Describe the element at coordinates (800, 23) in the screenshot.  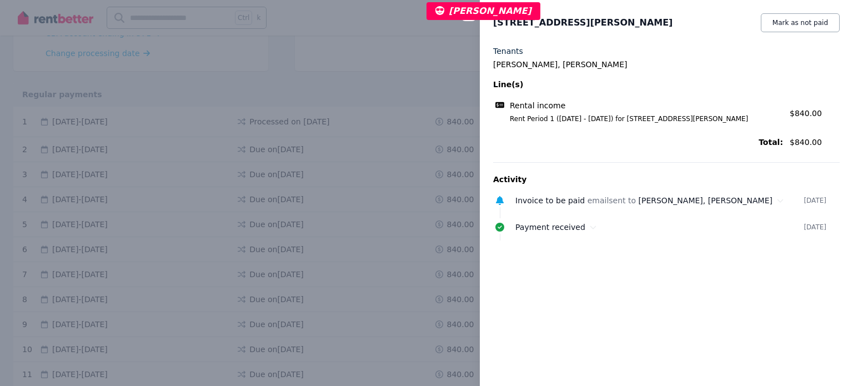
I see `button: Mark as not paid` at that location.